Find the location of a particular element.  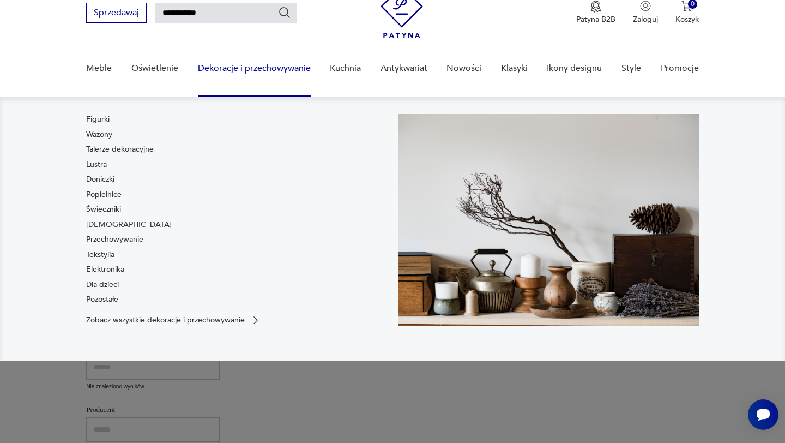

a: Oświetlenie is located at coordinates (155, 68).